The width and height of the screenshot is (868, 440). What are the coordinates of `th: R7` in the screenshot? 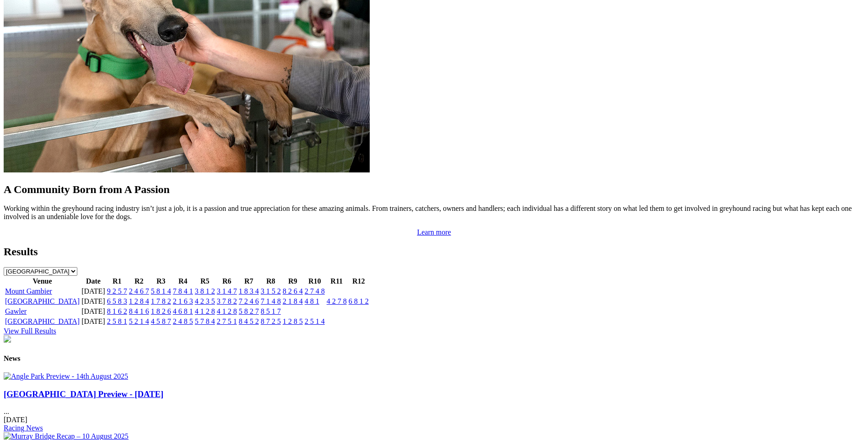 It's located at (249, 281).